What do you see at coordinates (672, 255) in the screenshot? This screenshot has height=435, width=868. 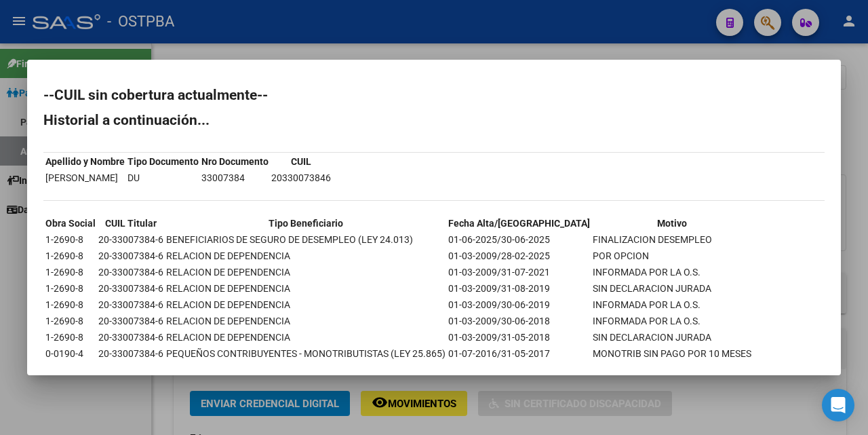 I see `td: POR OPCION` at bounding box center [672, 255].